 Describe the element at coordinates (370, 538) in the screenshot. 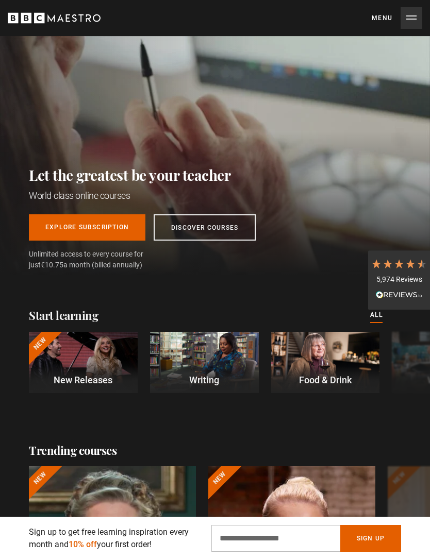

I see `button: Sign Up` at that location.